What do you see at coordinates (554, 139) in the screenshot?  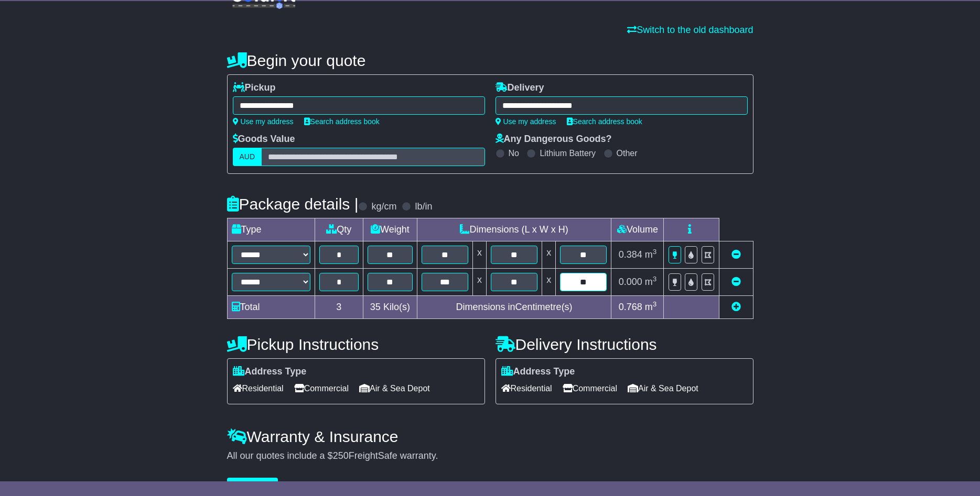 I see `label: Any Dangerous Goods?` at bounding box center [554, 139].